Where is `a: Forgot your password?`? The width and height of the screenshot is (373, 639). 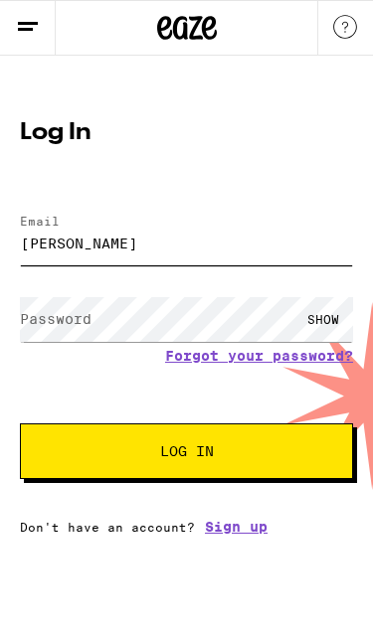
a: Forgot your password? is located at coordinates (258, 356).